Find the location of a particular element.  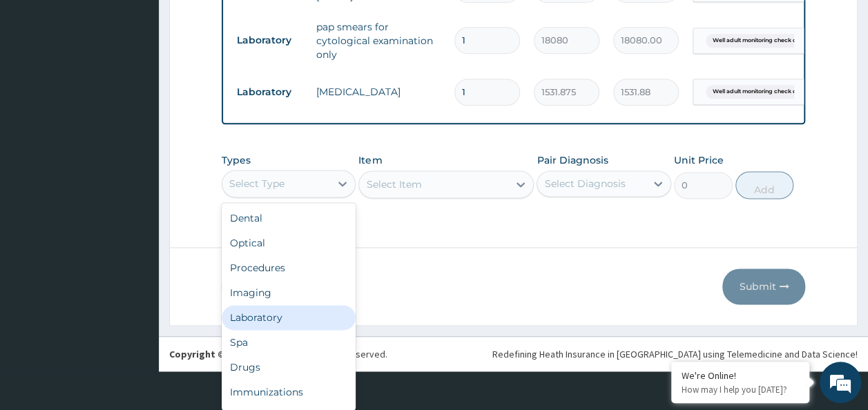

button: Submit is located at coordinates (764, 287).